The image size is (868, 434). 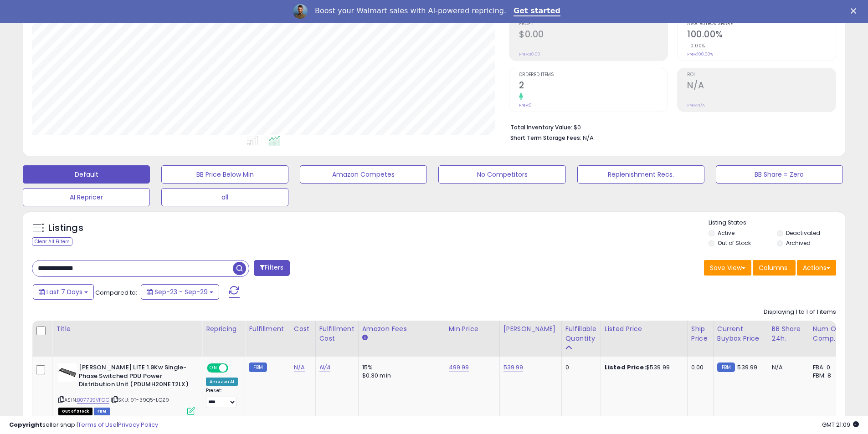 I want to click on span: Sep-23 - Sep-29, so click(x=181, y=292).